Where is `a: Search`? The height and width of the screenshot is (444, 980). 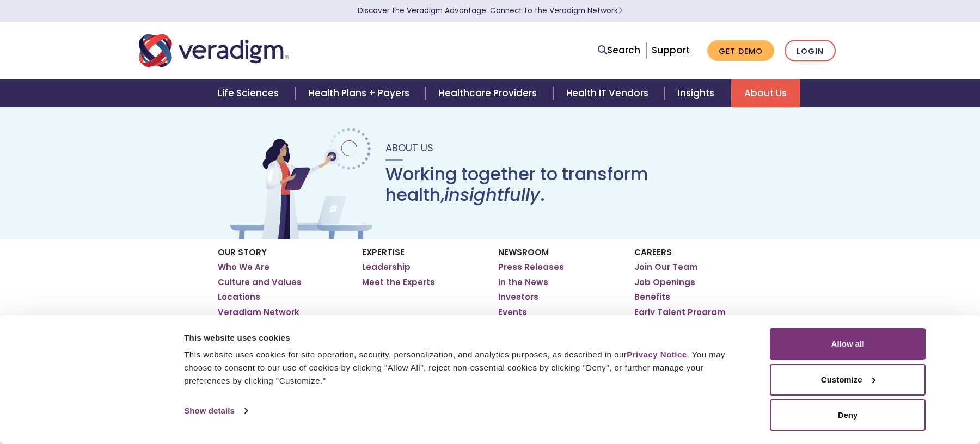 a: Search is located at coordinates (619, 50).